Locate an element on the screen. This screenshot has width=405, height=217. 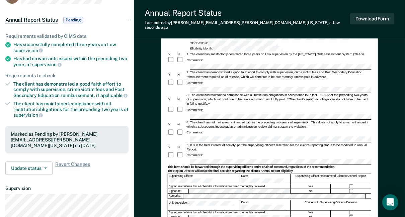
div: Has successfully completed three years on Low is located at coordinates (71, 47).